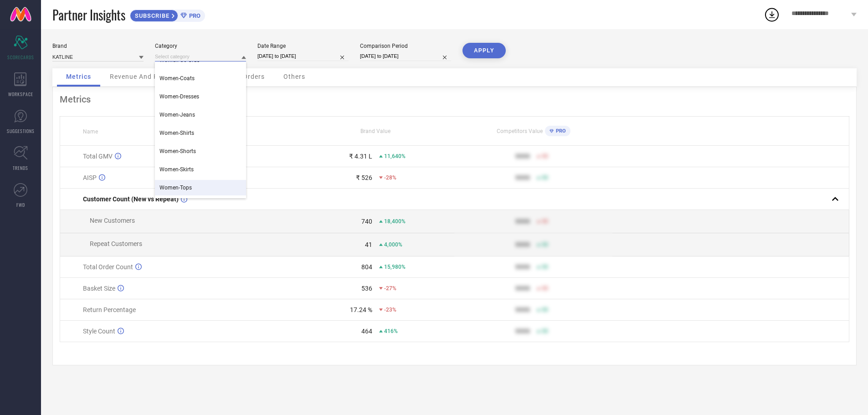  What do you see at coordinates (303, 46) in the screenshot?
I see `div: Date Range` at bounding box center [303, 46].